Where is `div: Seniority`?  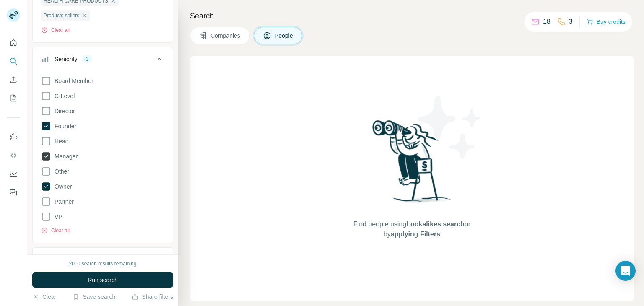
div: Seniority is located at coordinates (66, 59).